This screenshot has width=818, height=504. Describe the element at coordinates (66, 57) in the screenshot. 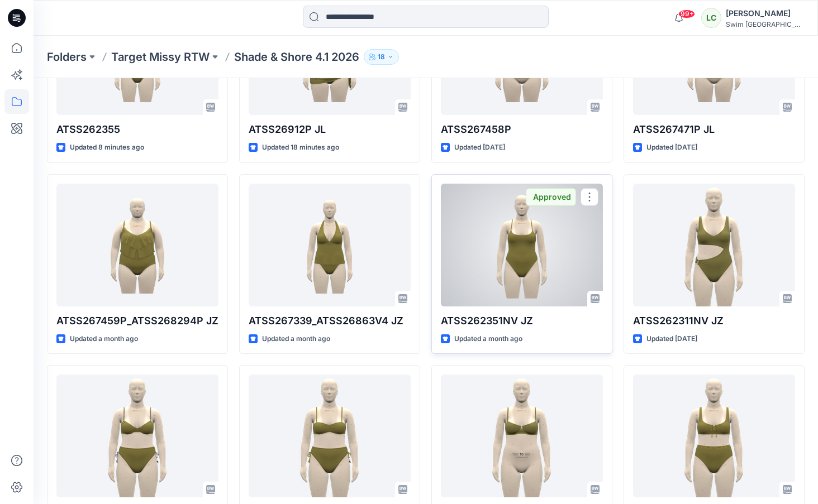

I see `a: Folders` at that location.